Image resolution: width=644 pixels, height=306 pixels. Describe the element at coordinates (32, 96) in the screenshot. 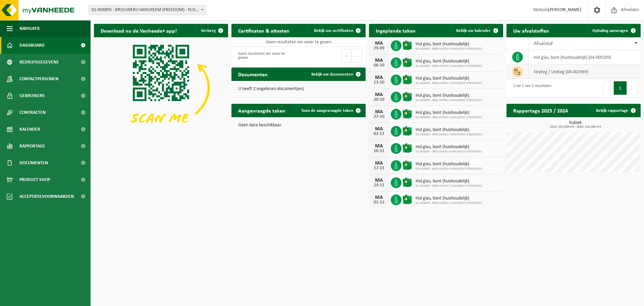

I see `span: Gebruikers` at that location.